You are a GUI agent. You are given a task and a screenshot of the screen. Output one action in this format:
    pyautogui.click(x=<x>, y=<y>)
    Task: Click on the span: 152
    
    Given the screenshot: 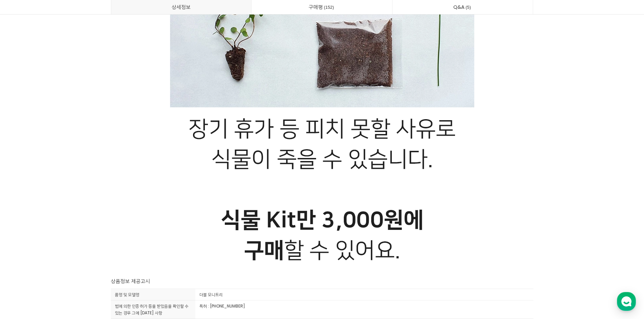 What is the action you would take?
    pyautogui.click(x=329, y=7)
    